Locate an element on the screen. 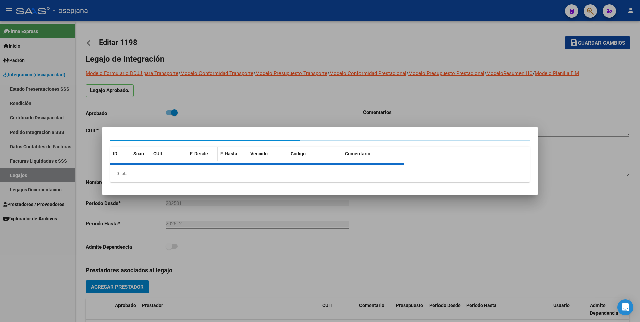 The height and width of the screenshot is (322, 640). datatable-header-cell: F. Hasta is located at coordinates (233, 154).